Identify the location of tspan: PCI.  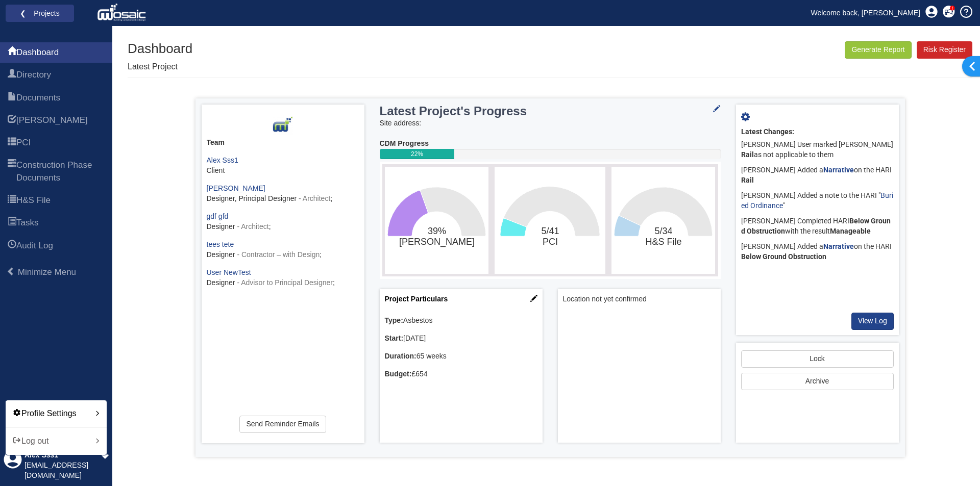
(551, 242).